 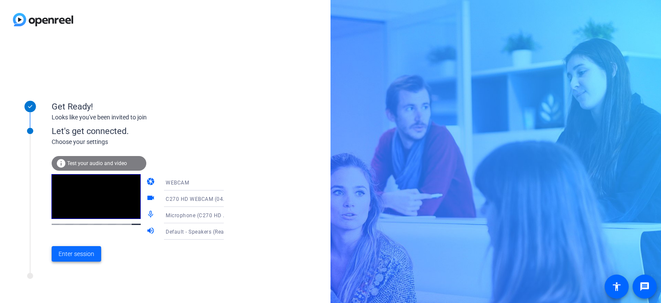 What do you see at coordinates (97, 163) in the screenshot?
I see `span: Test your audio and video` at bounding box center [97, 163].